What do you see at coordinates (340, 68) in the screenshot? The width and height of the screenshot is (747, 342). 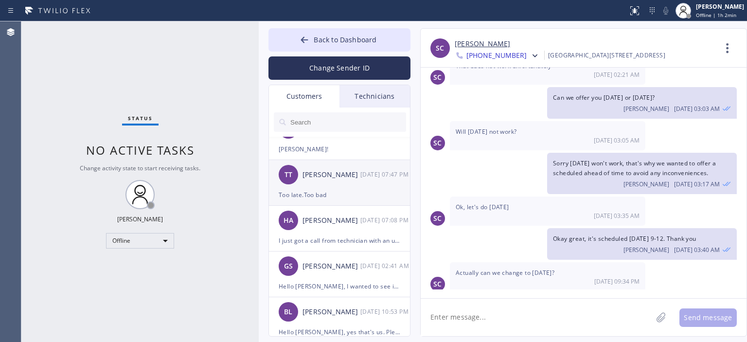 I see `button: Change Sender ID` at bounding box center [340, 68].